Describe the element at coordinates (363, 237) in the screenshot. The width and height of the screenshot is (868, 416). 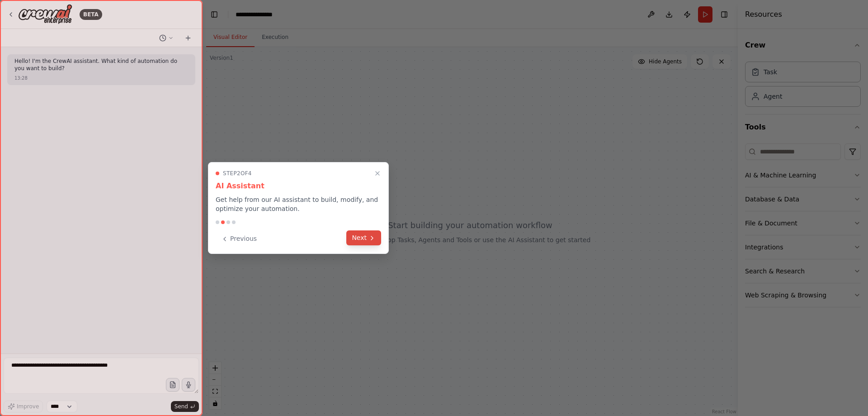
I see `button: Next` at that location.